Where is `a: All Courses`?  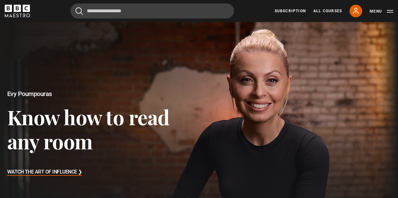
a: All Courses is located at coordinates (327, 11).